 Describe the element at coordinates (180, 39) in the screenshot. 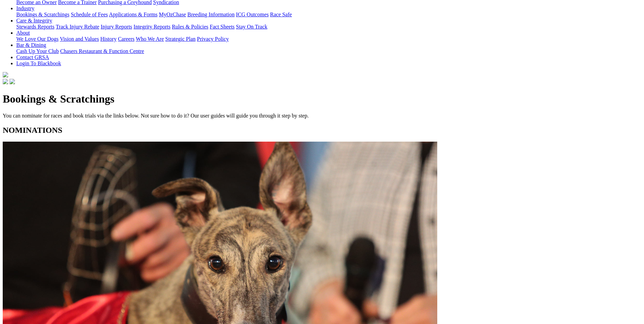

I see `a: Strategic Plan` at that location.